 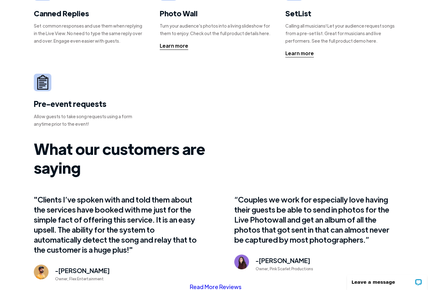 What do you see at coordinates (70, 103) in the screenshot?
I see `strong: Pre-event requests` at bounding box center [70, 103].